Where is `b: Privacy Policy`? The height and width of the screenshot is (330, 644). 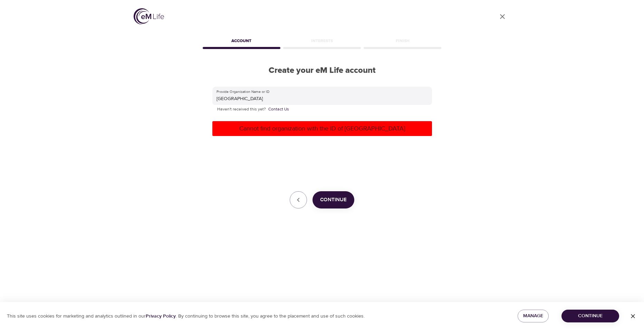
b: Privacy Policy is located at coordinates (161, 316).